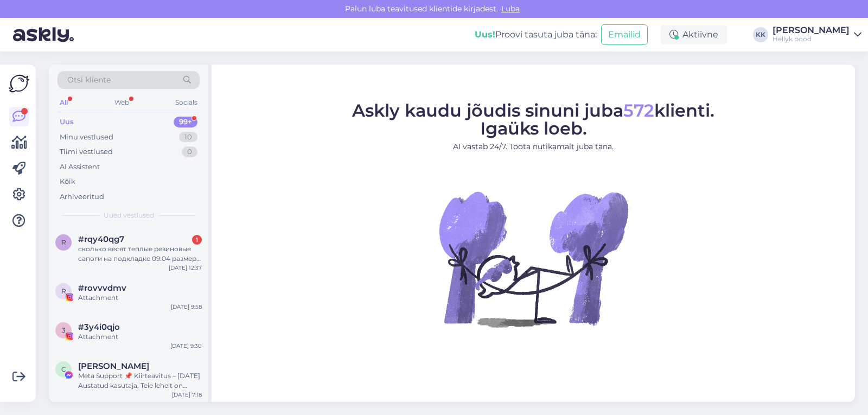 The width and height of the screenshot is (868, 415). Describe the element at coordinates (102, 288) in the screenshot. I see `span: #rovvvdmv` at that location.